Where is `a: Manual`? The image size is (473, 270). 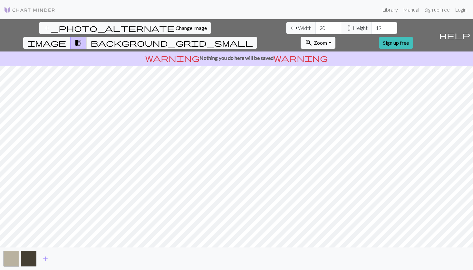 a: Manual is located at coordinates (411, 10).